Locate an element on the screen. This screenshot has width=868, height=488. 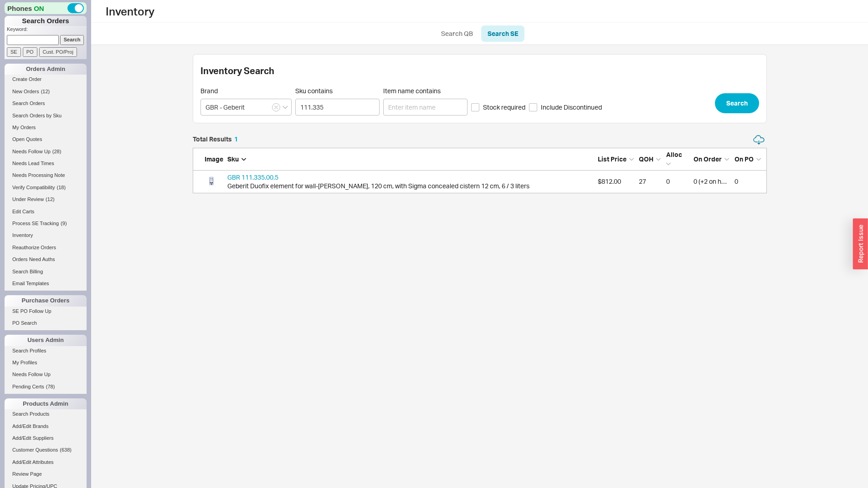
input: Include Discontinued is located at coordinates (533, 108).